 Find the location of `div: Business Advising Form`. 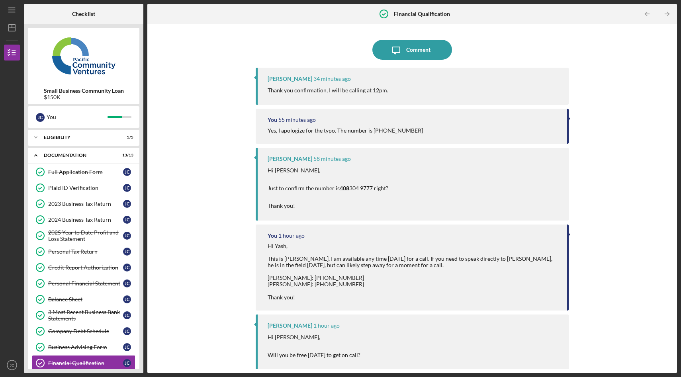

div: Business Advising Form is located at coordinates (86, 347).